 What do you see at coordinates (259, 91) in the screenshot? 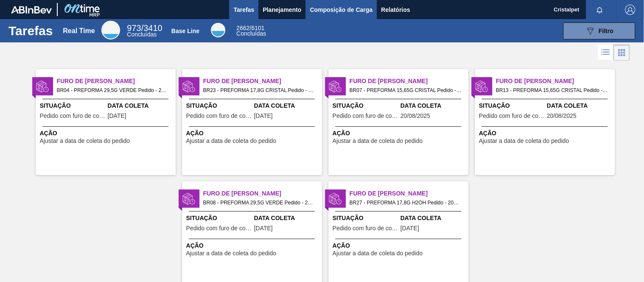
I see `span: BR23 - PREFORMA 17,8G CRISTAL Pedido - 2001664` at bounding box center [259, 91].